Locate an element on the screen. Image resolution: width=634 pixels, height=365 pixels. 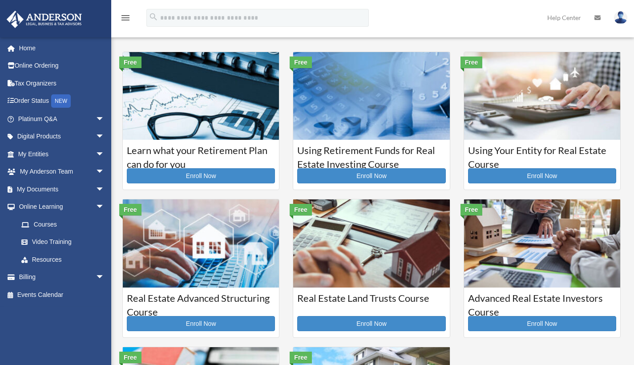
i: menu is located at coordinates (125, 18).